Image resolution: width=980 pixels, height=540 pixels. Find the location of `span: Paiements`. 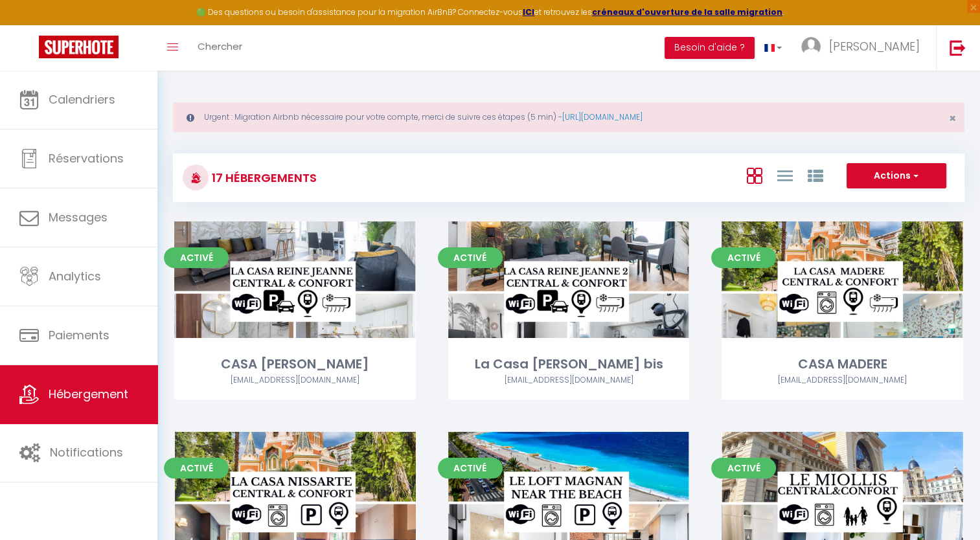

span: Paiements is located at coordinates (79, 334).